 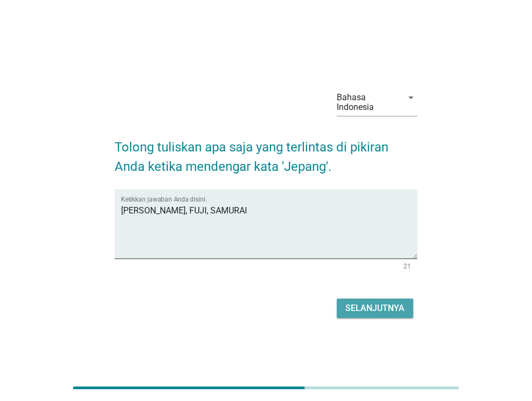 What do you see at coordinates (375, 308) in the screenshot?
I see `div: Selanjutnya` at bounding box center [375, 308].